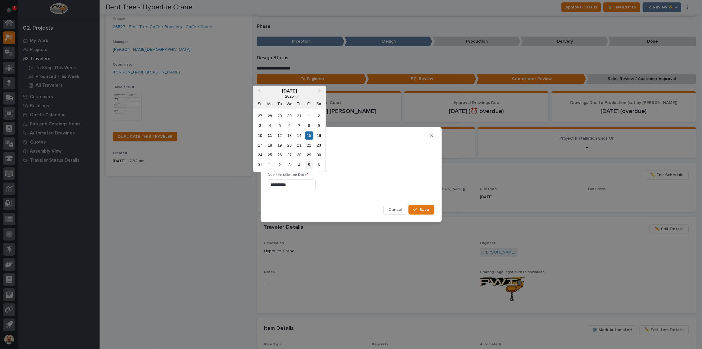 The width and height of the screenshot is (702, 349). I want to click on div: Choose Tuesday, July 29th, 2025, so click(280, 116).